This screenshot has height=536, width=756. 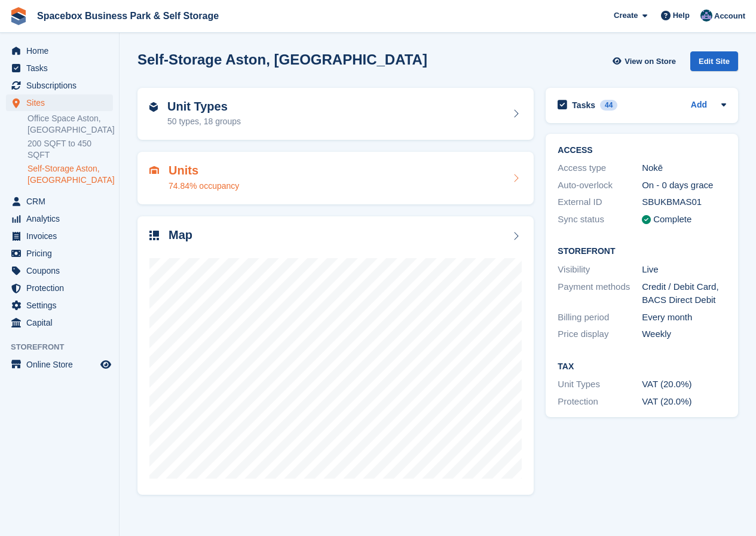 What do you see at coordinates (600, 384) in the screenshot?
I see `div: Unit Types` at bounding box center [600, 384].